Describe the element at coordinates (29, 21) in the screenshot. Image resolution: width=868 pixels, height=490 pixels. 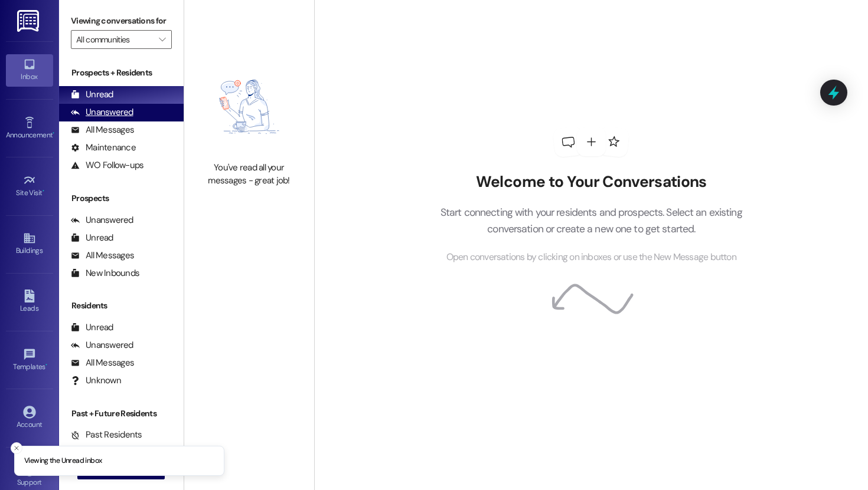
I see `img: ResiDesk Logo` at that location.